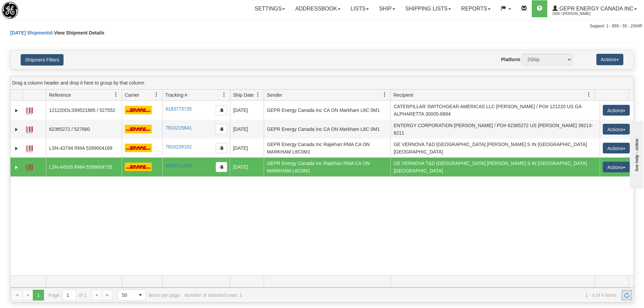  Describe the element at coordinates (385, 94) in the screenshot. I see `a: Sender filter column settings` at that location.